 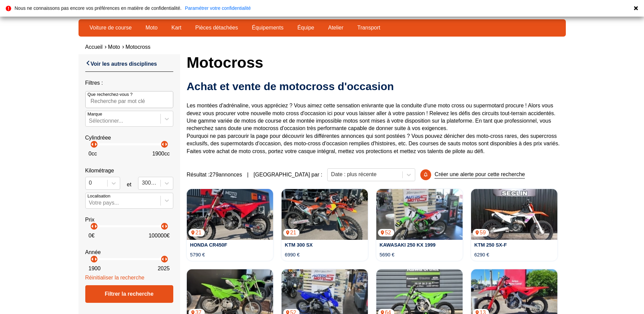 What do you see at coordinates (161, 154) in the screenshot?
I see `p: 1900 cc` at bounding box center [161, 154].